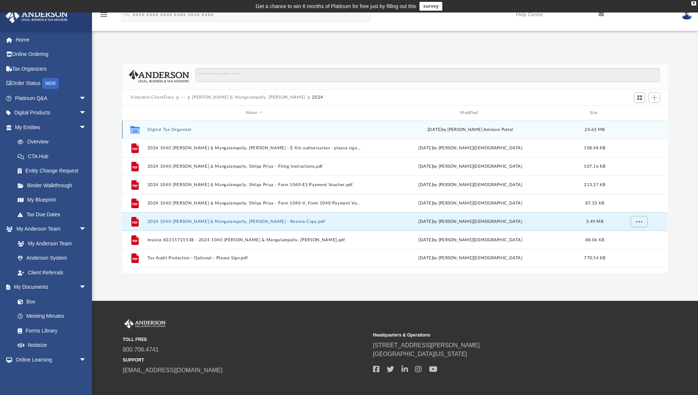 The image size is (698, 395). Describe the element at coordinates (52, 258) in the screenshot. I see `a: Anderson System` at that location.